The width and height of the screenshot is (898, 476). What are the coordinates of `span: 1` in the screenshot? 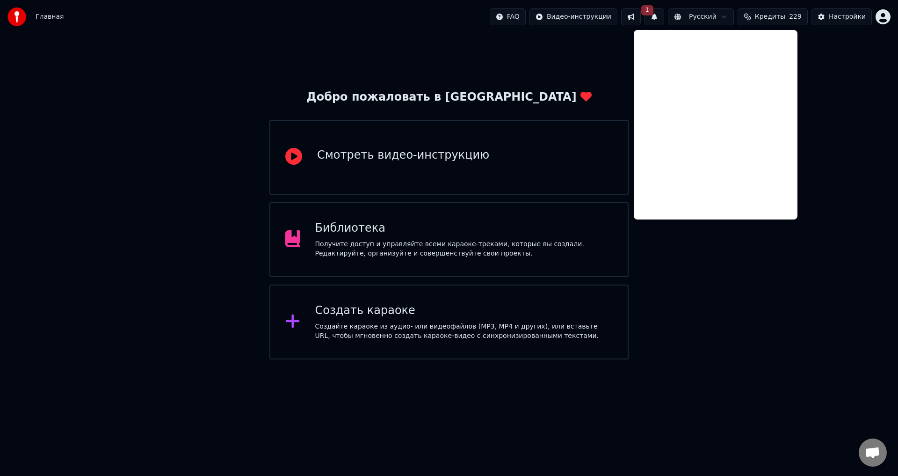 It's located at (648, 10).